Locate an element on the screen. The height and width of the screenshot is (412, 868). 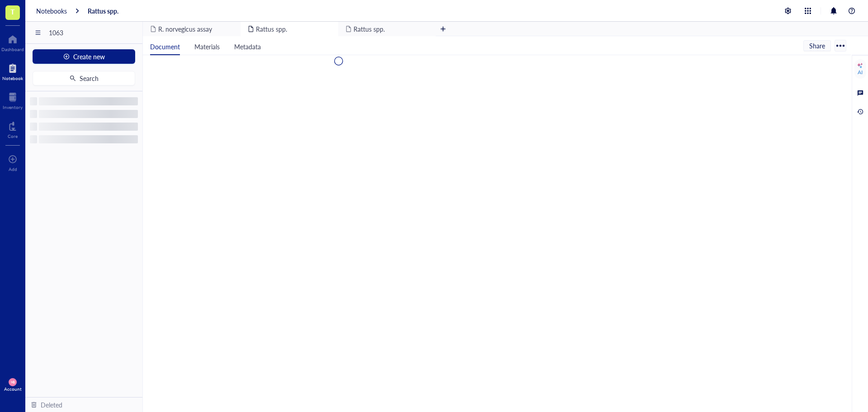
div: Rattus spp. is located at coordinates (103, 11).